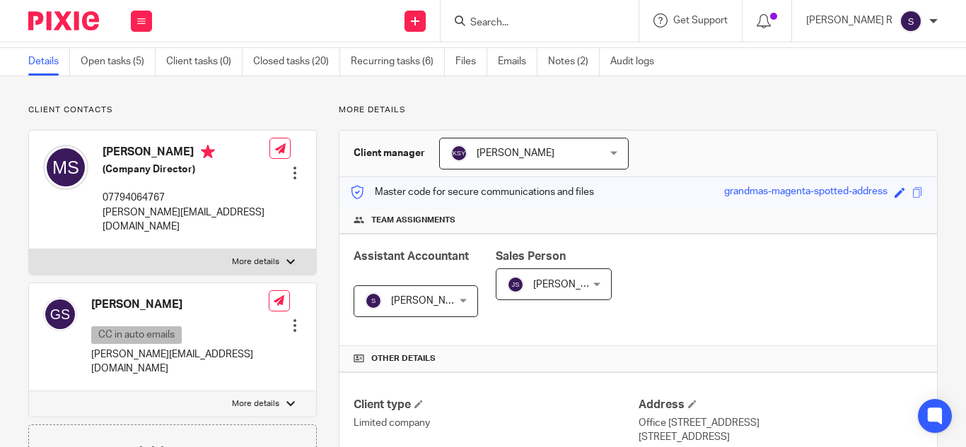 The width and height of the screenshot is (966, 447). I want to click on a: Client tasks (0), so click(204, 62).